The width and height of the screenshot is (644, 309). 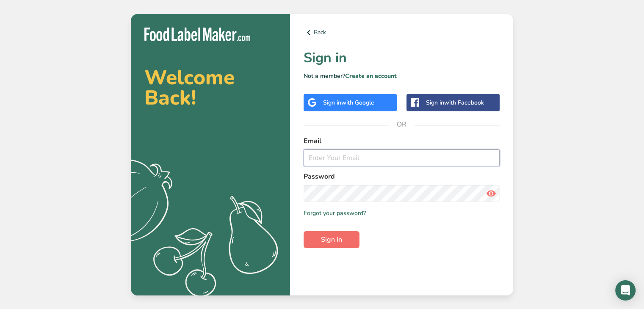 I want to click on input: Enter Your Email, so click(x=401, y=158).